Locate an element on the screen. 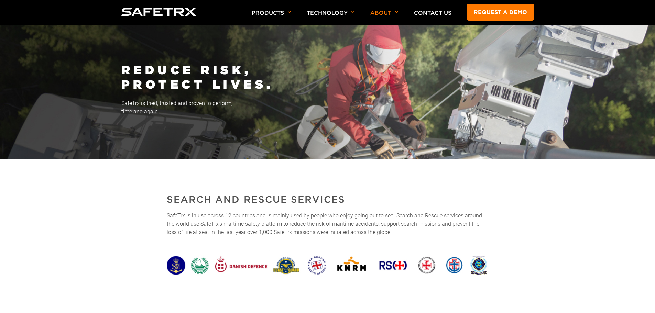 The image size is (655, 313). a: Request a demo is located at coordinates (500, 12).